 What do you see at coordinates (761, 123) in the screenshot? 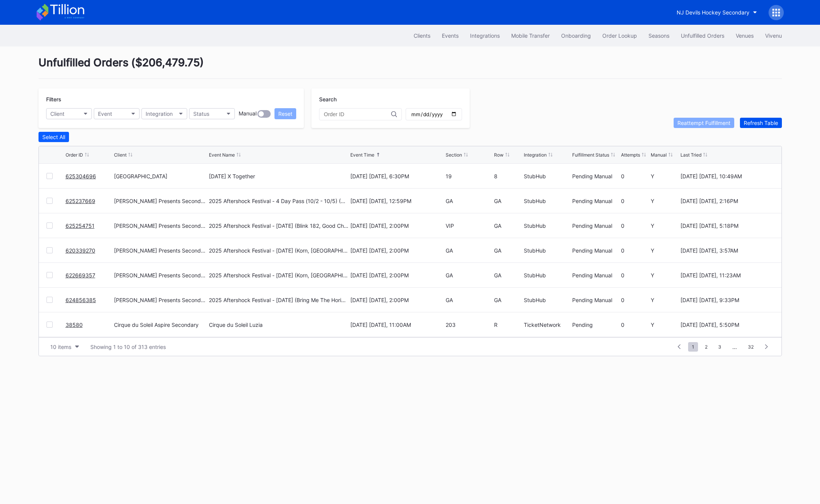
I see `button: Refresh Table` at bounding box center [761, 123].